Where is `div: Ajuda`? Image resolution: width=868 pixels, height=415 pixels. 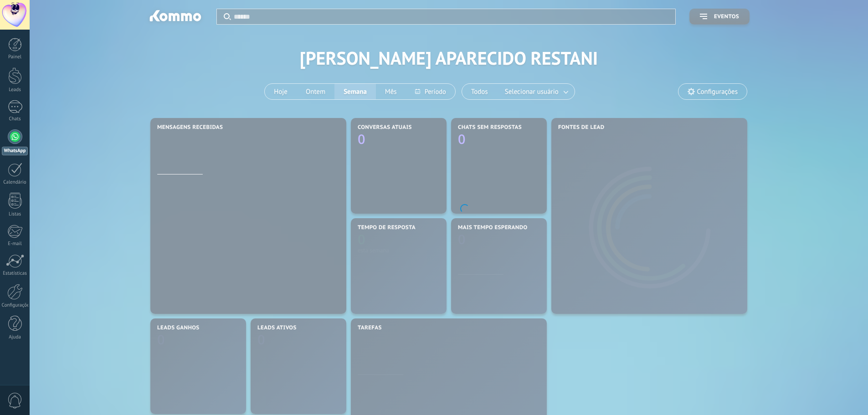 div: Ajuda is located at coordinates (15, 337).